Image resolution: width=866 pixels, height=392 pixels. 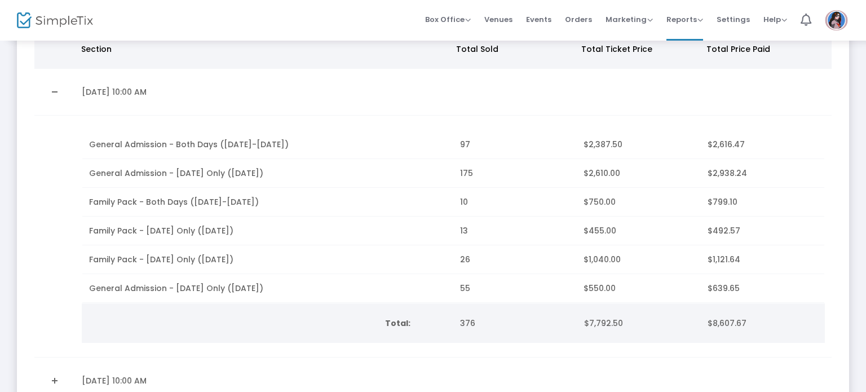 What do you see at coordinates (726, 144) in the screenshot?
I see `span: $2,616.47` at bounding box center [726, 144].